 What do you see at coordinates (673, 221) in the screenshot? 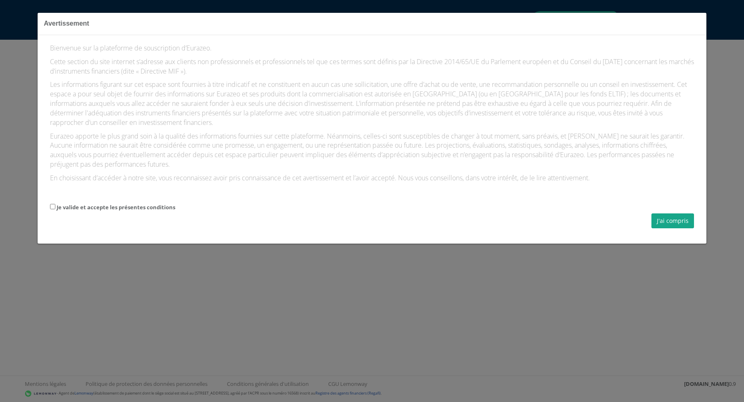
I see `button: J'ai compris` at bounding box center [673, 221].